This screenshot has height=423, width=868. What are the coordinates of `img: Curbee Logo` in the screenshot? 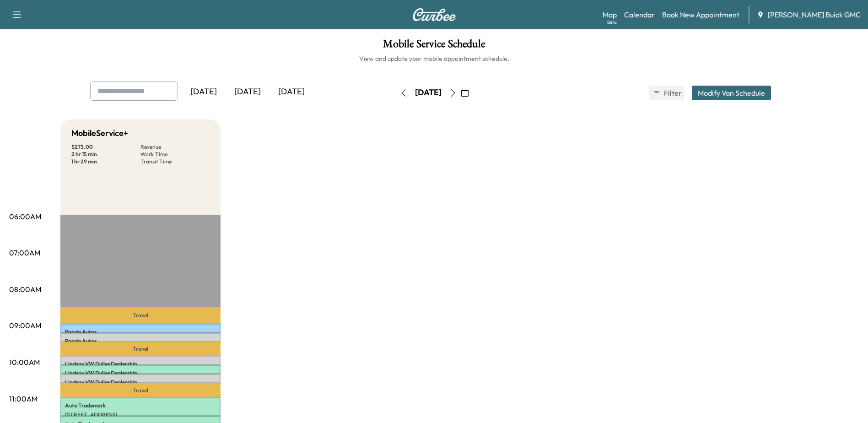 It's located at (434, 15).